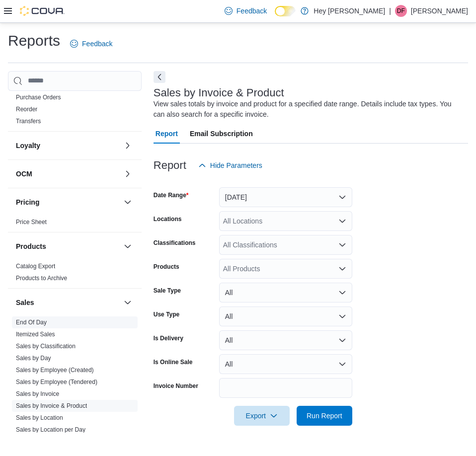 The image size is (476, 456). What do you see at coordinates (308, 109) in the screenshot?
I see `div: View sales totals by invoice and product for a specified date range. Details include tax types. Y...` at bounding box center [308, 109].